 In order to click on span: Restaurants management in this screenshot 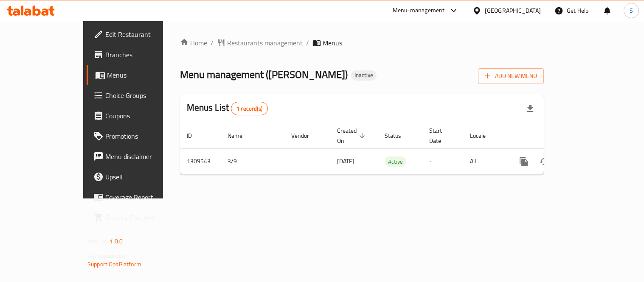, I will do `click(265, 42)`.